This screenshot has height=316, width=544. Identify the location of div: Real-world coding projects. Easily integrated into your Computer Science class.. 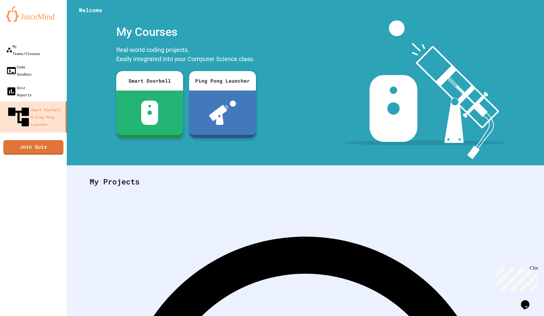
(186, 55).